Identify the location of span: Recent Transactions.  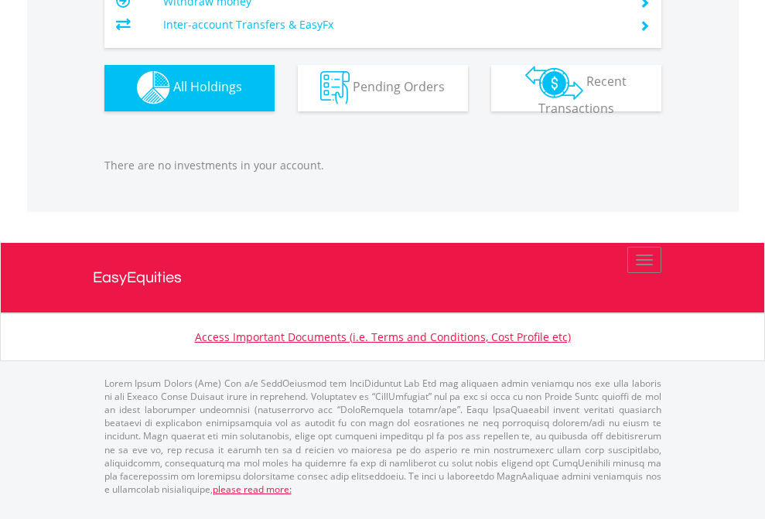
(582, 94).